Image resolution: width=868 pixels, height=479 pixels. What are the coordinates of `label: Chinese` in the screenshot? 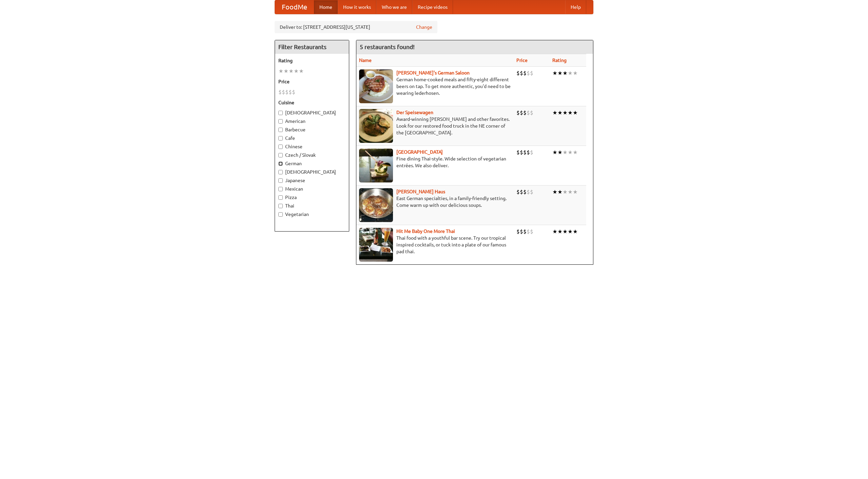 It's located at (312, 147).